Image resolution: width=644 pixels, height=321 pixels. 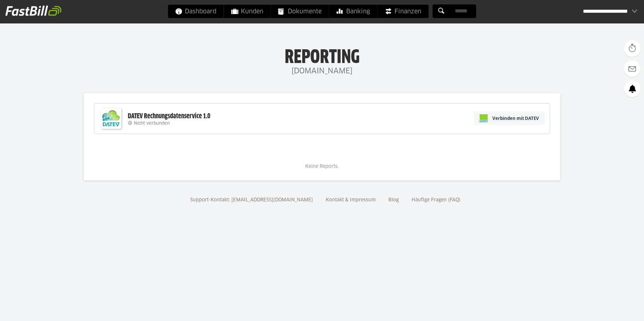 I want to click on a: Häufige Fragen (FAQ), so click(x=436, y=200).